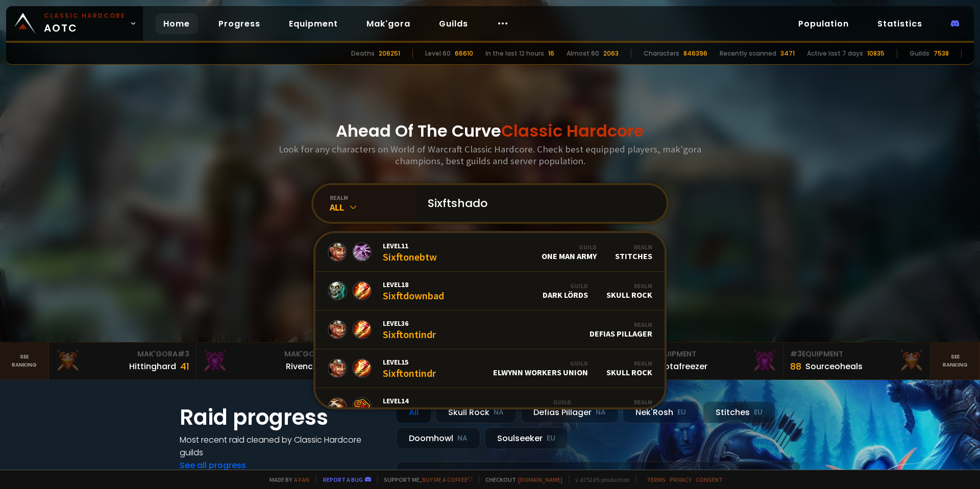 This screenshot has width=980, height=489. I want to click on div: In the last 12 hours, so click(514, 53).